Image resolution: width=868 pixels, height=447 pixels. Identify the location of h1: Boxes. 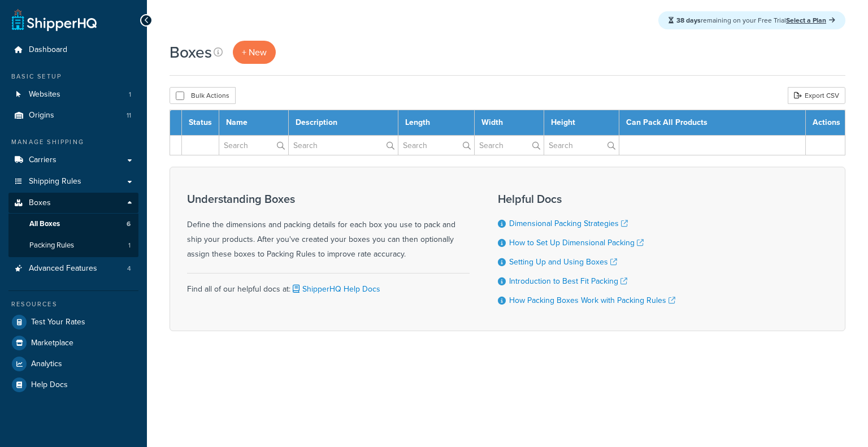
(190, 52).